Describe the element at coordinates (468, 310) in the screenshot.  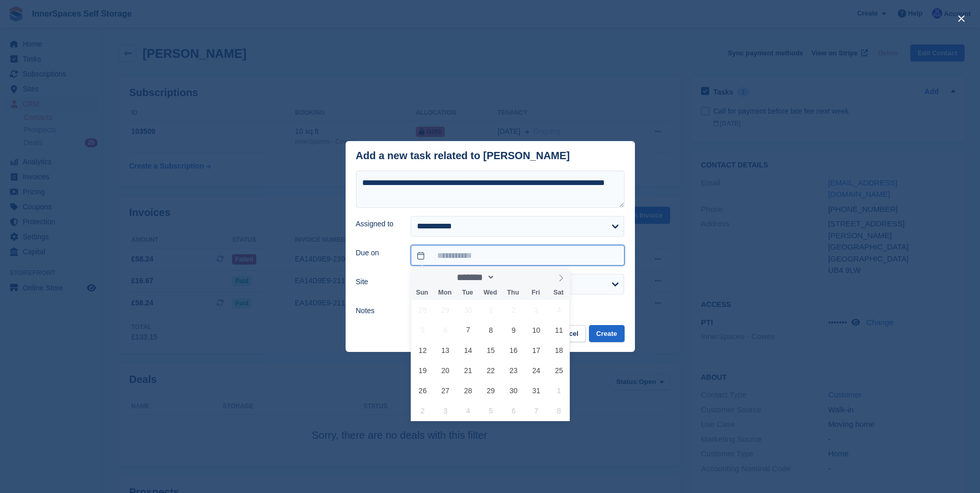
I see `span: September 30, 2025` at that location.